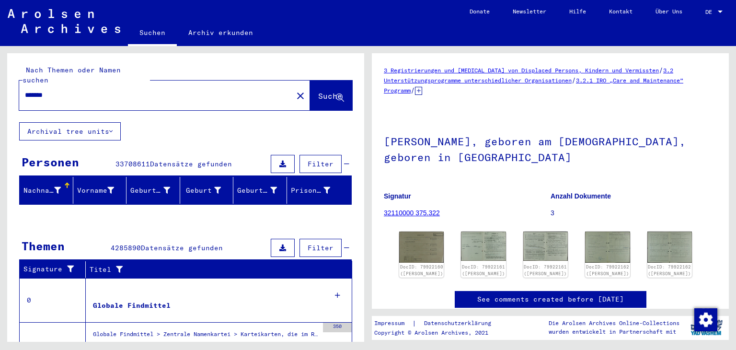 Image resolution: width=736 pixels, height=350 pixels. Describe the element at coordinates (337, 327) in the screenshot. I see `div: 350` at that location.